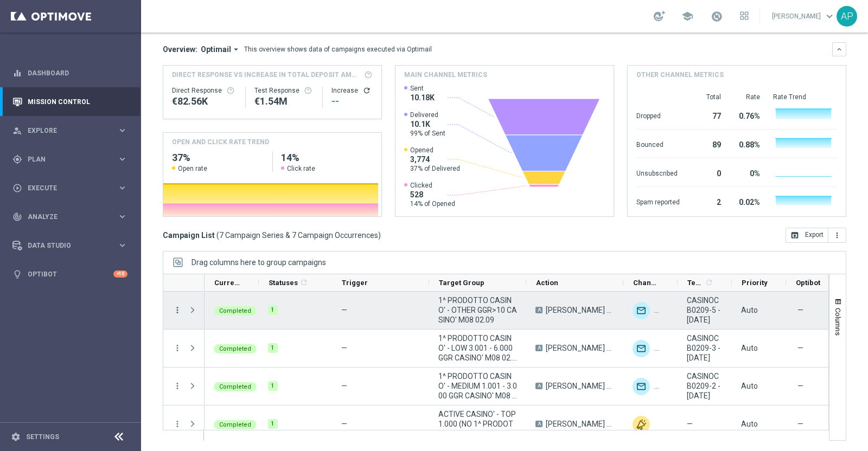 The width and height of the screenshot is (868, 451). Describe the element at coordinates (216, 50) in the screenshot. I see `span: Optimail` at that location.